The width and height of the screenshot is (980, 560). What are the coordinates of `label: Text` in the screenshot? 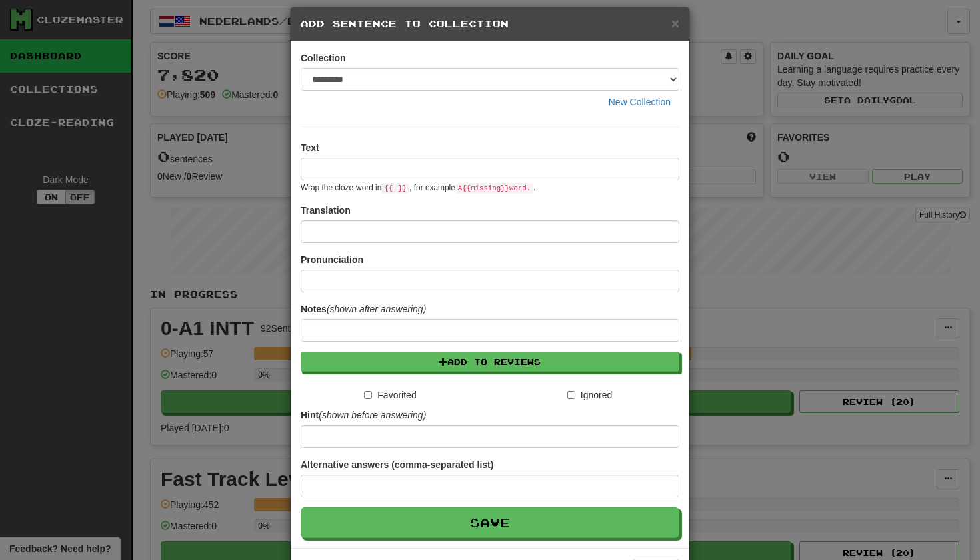 It's located at (310, 148).